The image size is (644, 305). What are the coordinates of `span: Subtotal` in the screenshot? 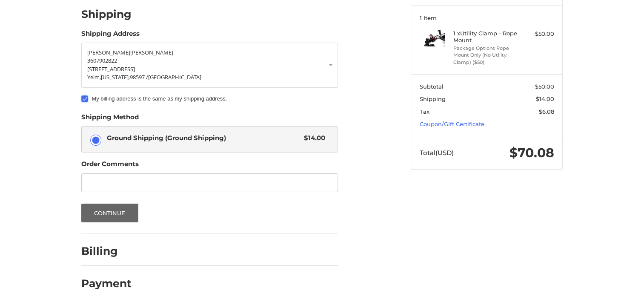 It's located at (431, 87).